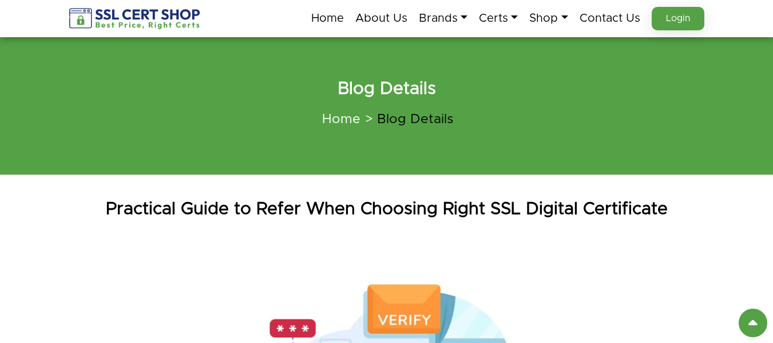 The width and height of the screenshot is (773, 343). Describe the element at coordinates (610, 18) in the screenshot. I see `a: Contact Us` at that location.